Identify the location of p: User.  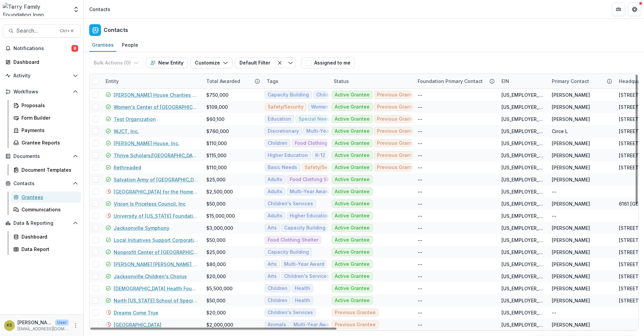
(62, 323).